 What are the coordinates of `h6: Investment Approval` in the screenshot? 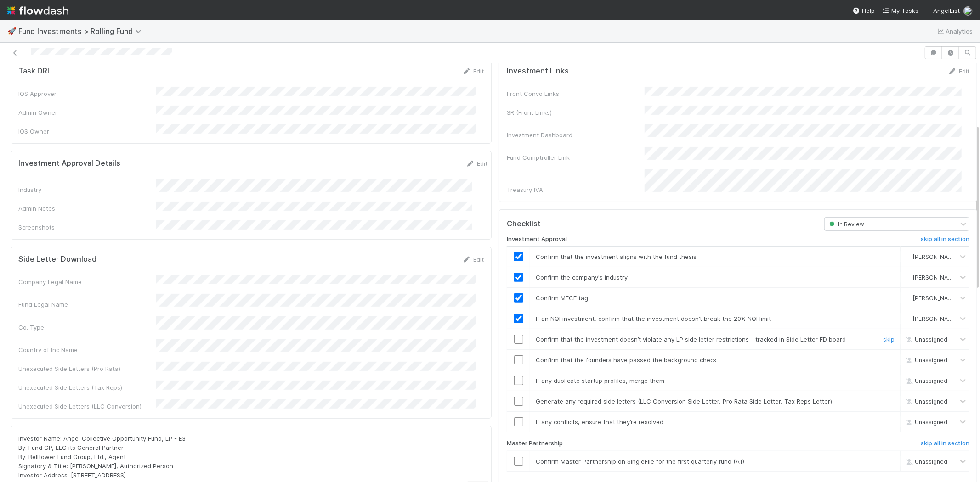 It's located at (537, 239).